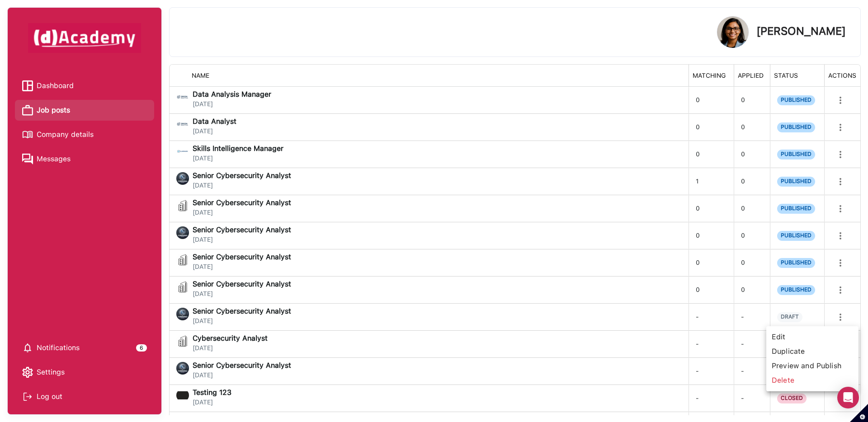 The height and width of the screenshot is (422, 868). What do you see at coordinates (848, 398) in the screenshot?
I see `div: Open Intercom Messenger` at bounding box center [848, 398].